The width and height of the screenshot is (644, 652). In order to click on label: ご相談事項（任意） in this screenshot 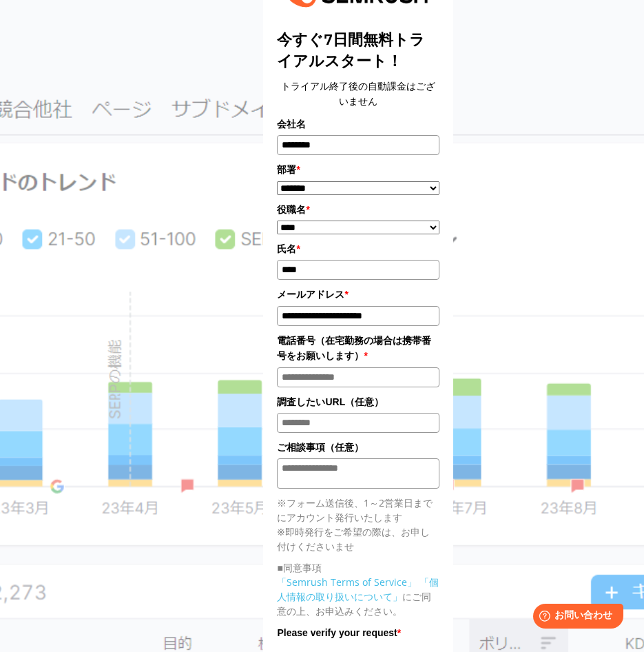, I will do `click(358, 448)`.